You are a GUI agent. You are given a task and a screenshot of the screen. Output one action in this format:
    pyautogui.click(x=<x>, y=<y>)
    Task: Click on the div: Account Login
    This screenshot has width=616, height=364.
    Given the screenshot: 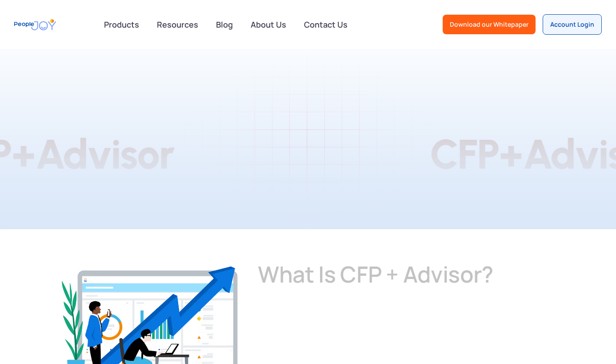 What is the action you would take?
    pyautogui.click(x=572, y=25)
    